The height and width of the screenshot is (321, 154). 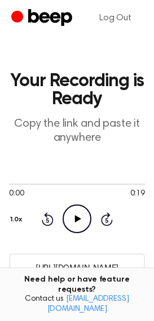 What do you see at coordinates (43, 18) in the screenshot?
I see `a: Beep` at bounding box center [43, 18].